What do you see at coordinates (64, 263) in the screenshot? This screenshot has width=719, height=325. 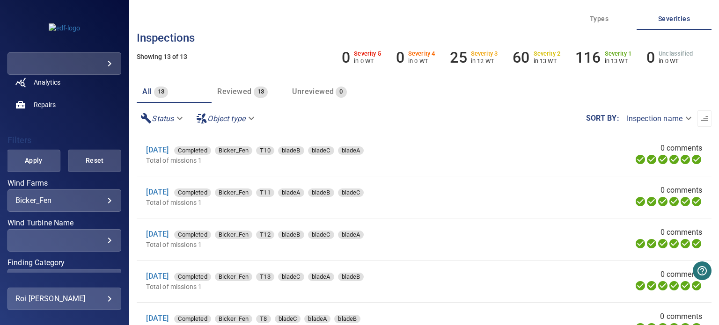 I see `label: Finding Category` at bounding box center [64, 263].